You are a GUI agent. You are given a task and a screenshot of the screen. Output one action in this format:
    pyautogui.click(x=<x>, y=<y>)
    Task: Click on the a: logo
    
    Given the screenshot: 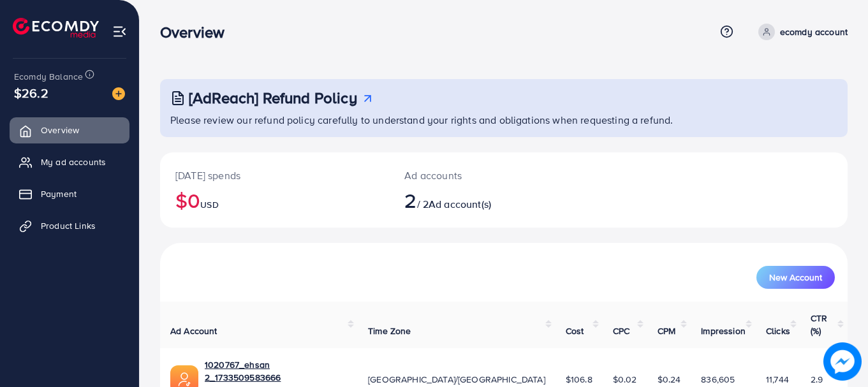 What is the action you would take?
    pyautogui.click(x=55, y=27)
    